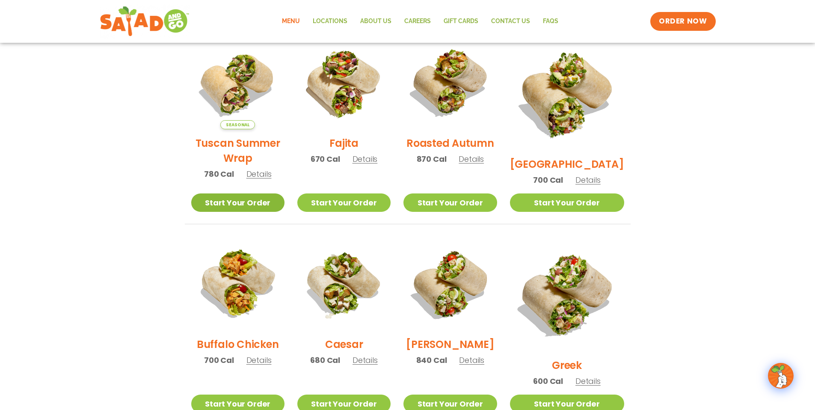 This screenshot has height=410, width=815. I want to click on span: 680 Cal, so click(325, 360).